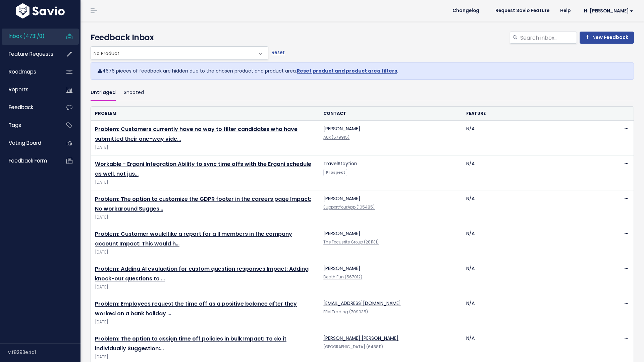 This screenshot has height=362, width=644. Describe the element at coordinates (343, 277) in the screenshot. I see `a: Death Fun (567012)` at that location.